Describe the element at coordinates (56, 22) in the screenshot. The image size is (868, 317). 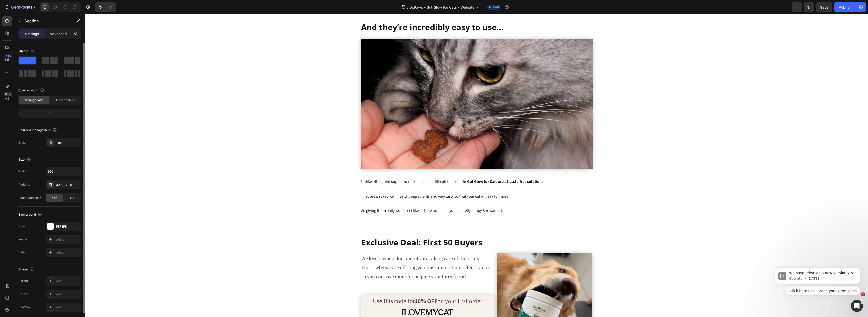
I see `div: Message content` at that location.